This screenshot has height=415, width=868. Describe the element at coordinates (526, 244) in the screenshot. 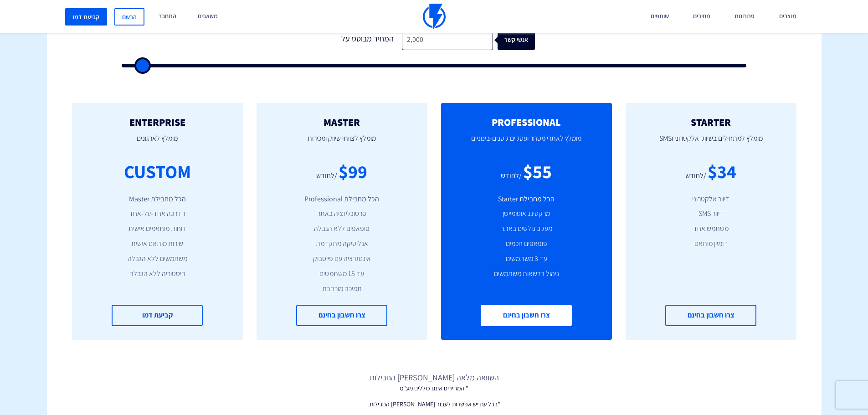

I see `li: פופאפים חכמים` at that location.